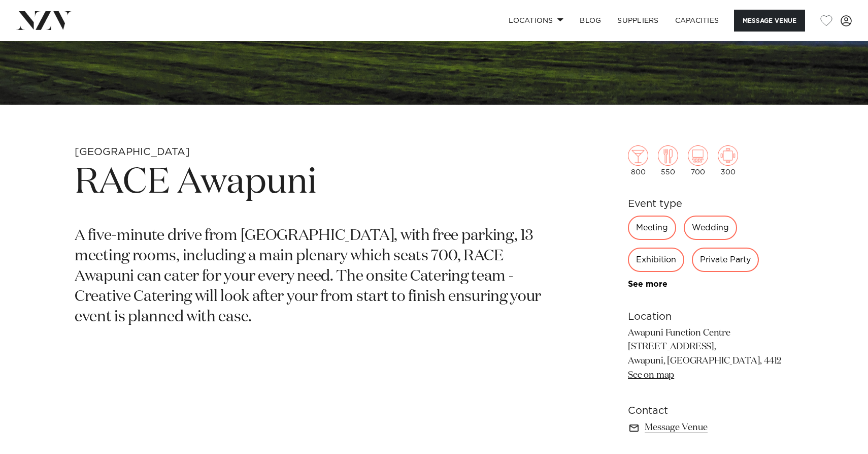 This screenshot has height=454, width=868. What do you see at coordinates (315, 183) in the screenshot?
I see `h1: RACE Awapuni` at bounding box center [315, 183].